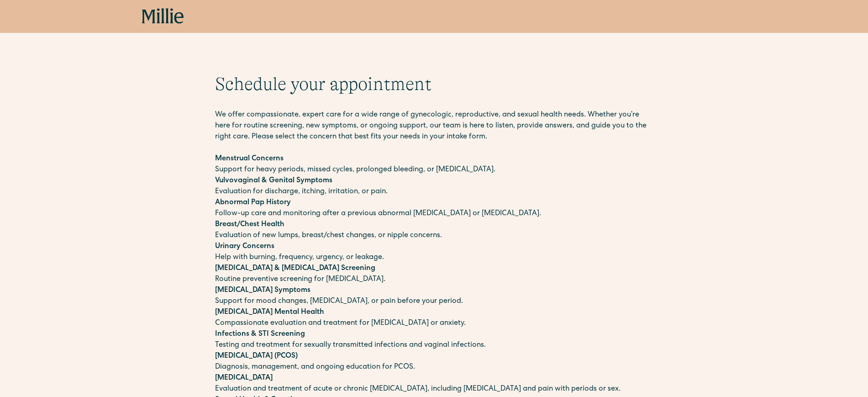 This screenshot has width=868, height=397. What do you see at coordinates (259, 334) in the screenshot?
I see `strong: Infections & STI Screening` at bounding box center [259, 334].